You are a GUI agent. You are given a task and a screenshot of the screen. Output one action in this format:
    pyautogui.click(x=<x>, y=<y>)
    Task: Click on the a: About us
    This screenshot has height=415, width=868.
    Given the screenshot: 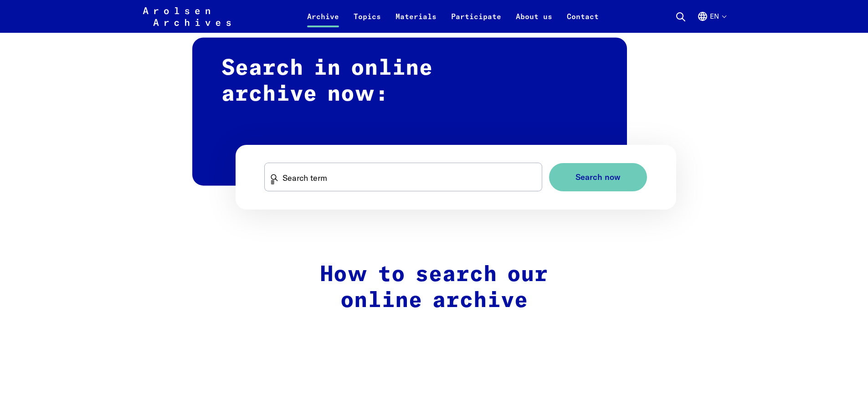 What is the action you would take?
    pyautogui.click(x=534, y=22)
    